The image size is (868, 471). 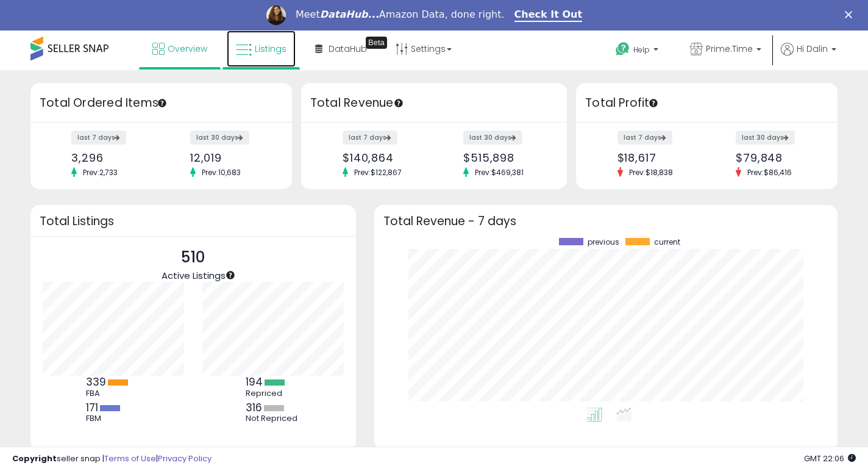 I want to click on div: Close, so click(x=851, y=15).